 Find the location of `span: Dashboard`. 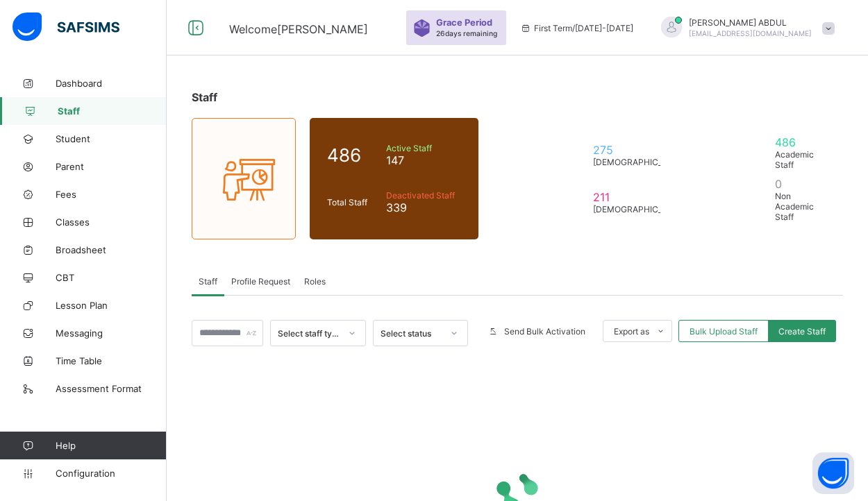

span: Dashboard is located at coordinates (111, 83).